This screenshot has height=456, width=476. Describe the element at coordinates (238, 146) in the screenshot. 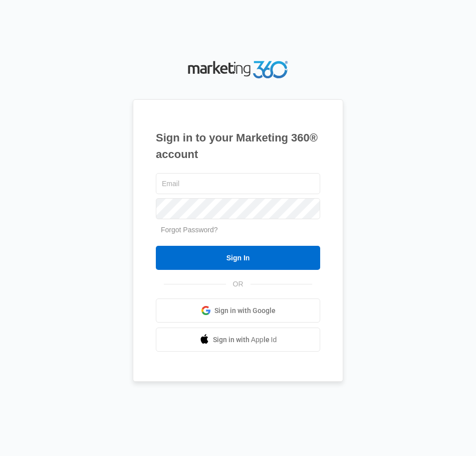

I see `h1: Sign in to your Marketing 360® account` at that location.